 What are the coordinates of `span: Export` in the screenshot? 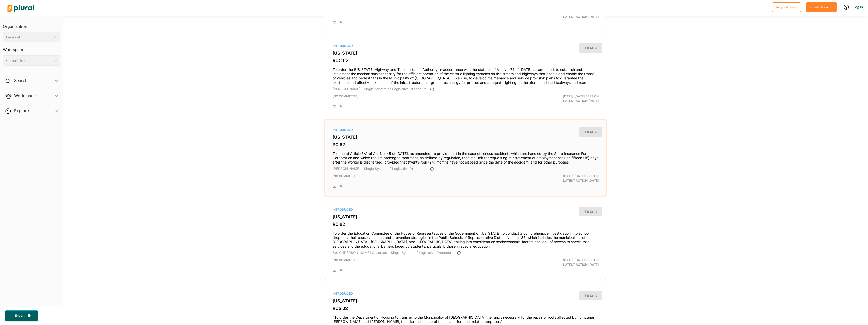 It's located at (19, 315).